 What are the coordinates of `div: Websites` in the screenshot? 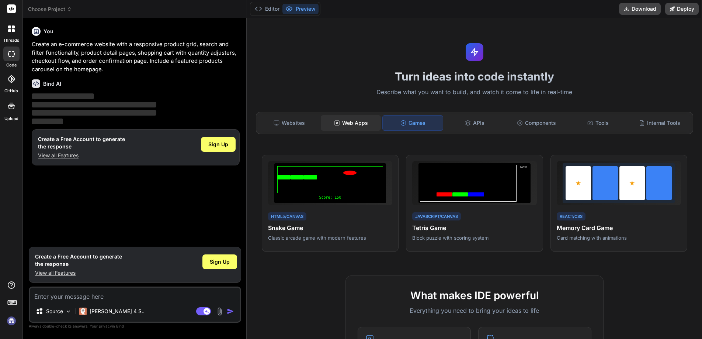 It's located at (289, 123).